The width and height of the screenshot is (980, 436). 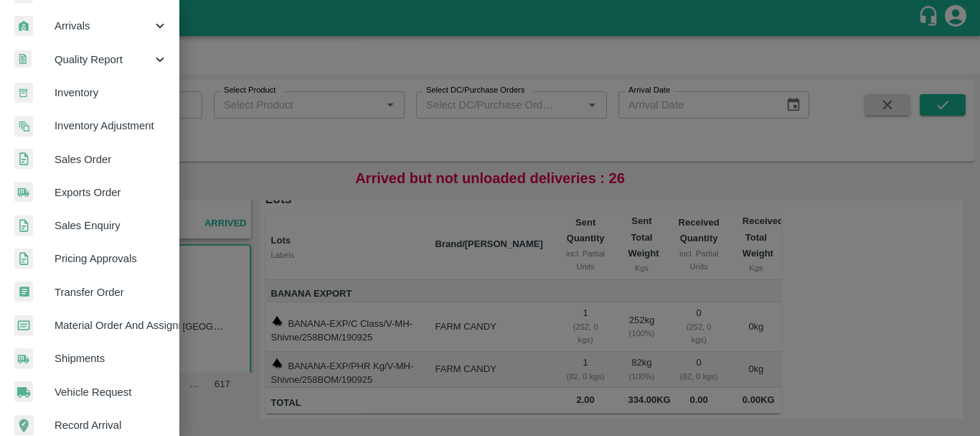 What do you see at coordinates (24, 93) in the screenshot?
I see `img: whInventory` at bounding box center [24, 93].